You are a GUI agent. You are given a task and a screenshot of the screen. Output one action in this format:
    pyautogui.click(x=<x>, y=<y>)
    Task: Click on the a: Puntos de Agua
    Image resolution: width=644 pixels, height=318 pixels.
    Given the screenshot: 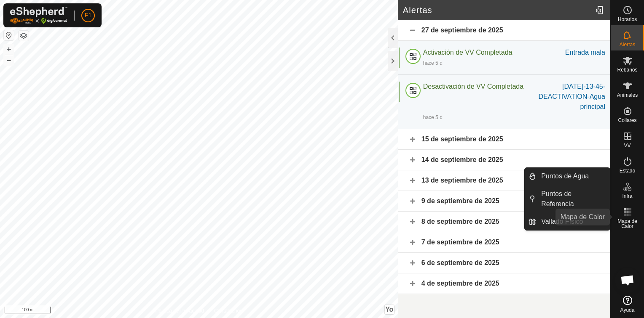 What is the action you would take?
    pyautogui.click(x=573, y=177)
    